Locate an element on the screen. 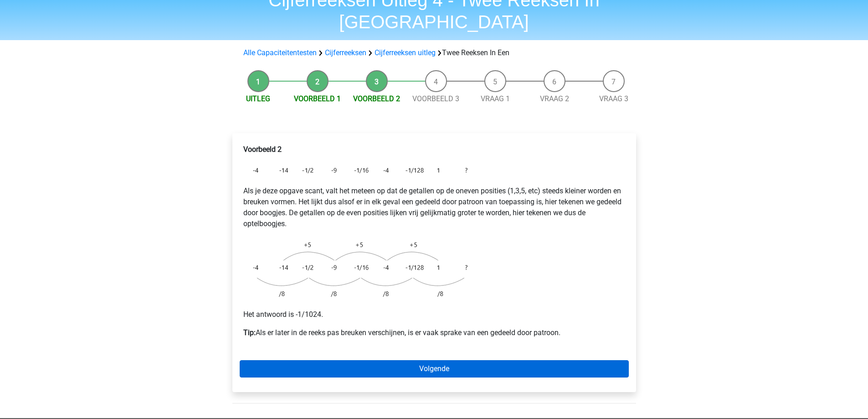  a: Vraag 1 is located at coordinates (495, 98).